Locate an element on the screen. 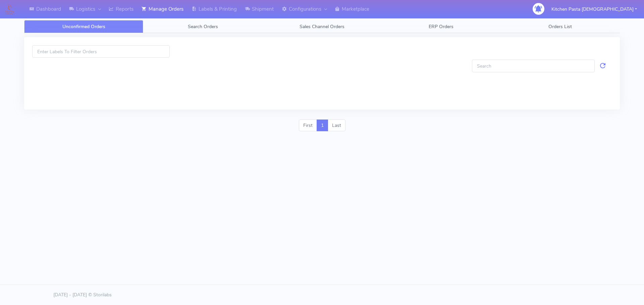 The image size is (644, 305). a: 1 is located at coordinates (323, 126).